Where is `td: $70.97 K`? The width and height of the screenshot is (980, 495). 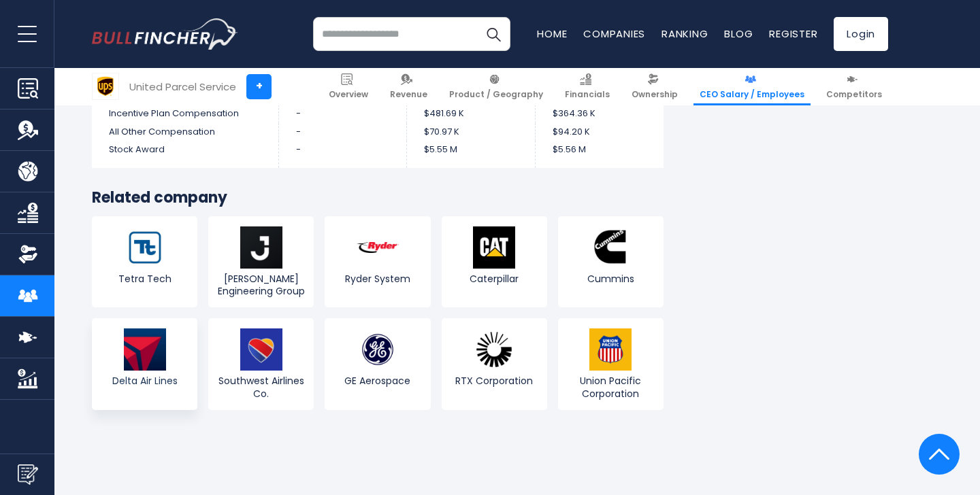
td: $70.97 K is located at coordinates (471, 132).